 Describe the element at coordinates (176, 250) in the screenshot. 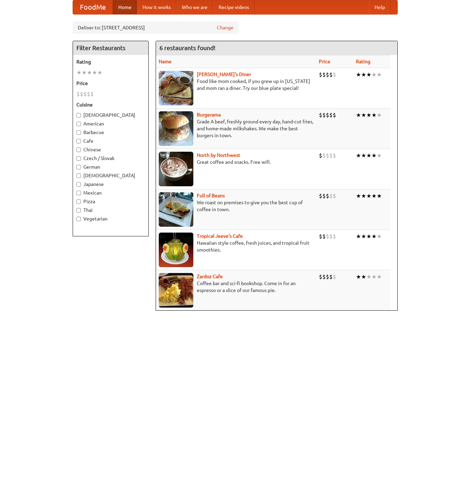

I see `img: jeeves.jpg` at that location.